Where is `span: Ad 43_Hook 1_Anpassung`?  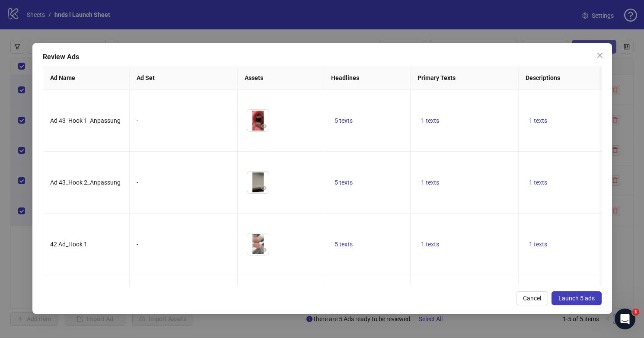
span: Ad 43_Hook 1_Anpassung is located at coordinates (85, 121).